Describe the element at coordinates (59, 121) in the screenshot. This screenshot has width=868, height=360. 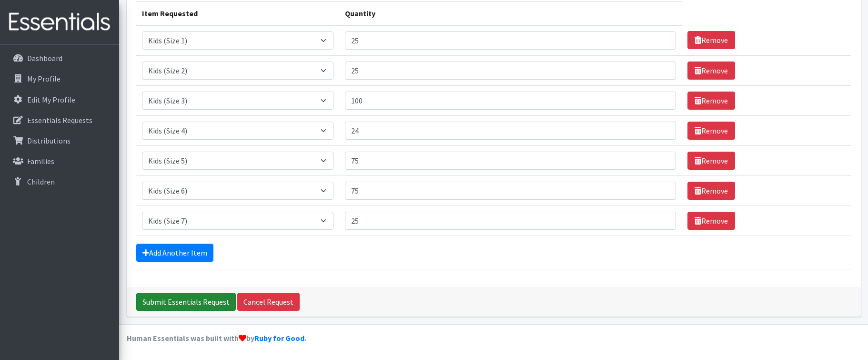
I see `p: Essentials Requests` at that location.